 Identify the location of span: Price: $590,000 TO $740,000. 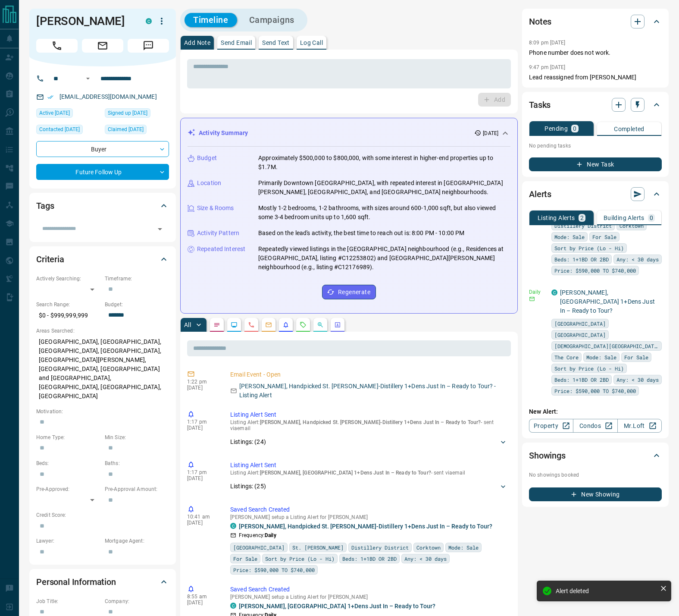
(595, 391).